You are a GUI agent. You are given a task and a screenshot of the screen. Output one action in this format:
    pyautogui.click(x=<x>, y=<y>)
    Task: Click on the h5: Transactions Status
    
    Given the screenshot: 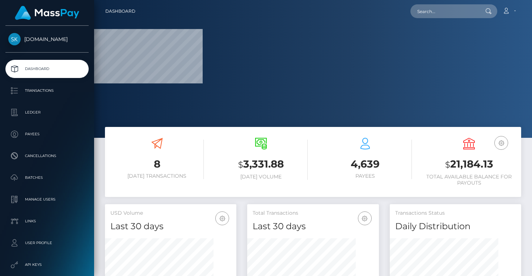 What is the action you would take?
    pyautogui.click(x=456, y=213)
    